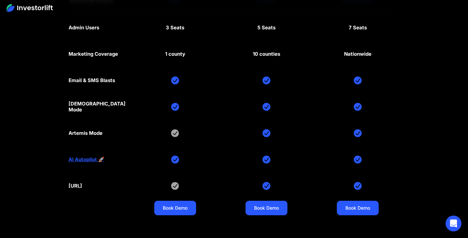 Image resolution: width=468 pixels, height=238 pixels. I want to click on div: Artemis Mode, so click(85, 133).